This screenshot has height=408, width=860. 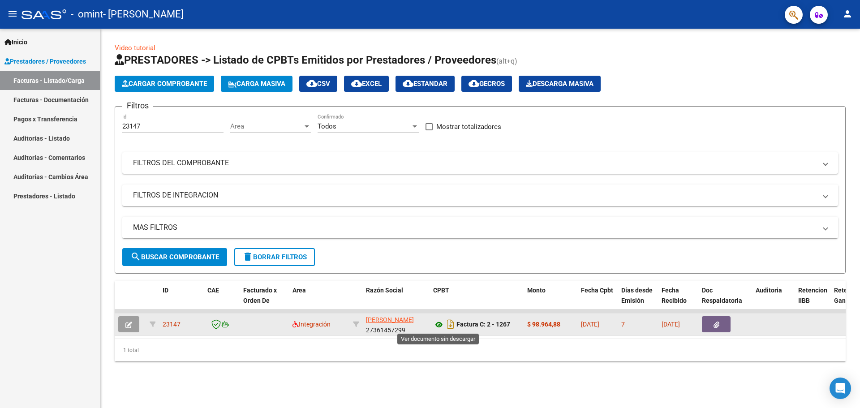 I want to click on datatable-header-cell: Doc Respaldatoria, so click(x=725, y=301).